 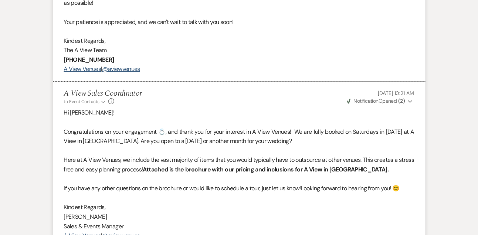 I want to click on span: If you have any other questions on the brochure or would like to schedule a tour, just let us know!, so click(x=183, y=188).